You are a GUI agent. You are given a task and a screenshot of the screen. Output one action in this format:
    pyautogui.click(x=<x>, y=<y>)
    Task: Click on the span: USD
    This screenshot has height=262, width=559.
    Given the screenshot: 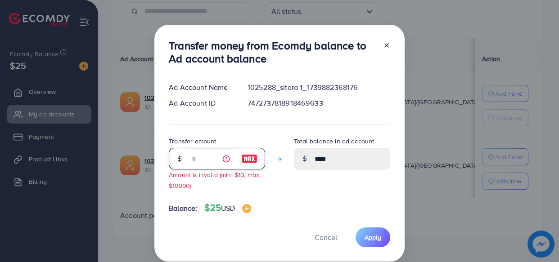 What is the action you would take?
    pyautogui.click(x=228, y=208)
    